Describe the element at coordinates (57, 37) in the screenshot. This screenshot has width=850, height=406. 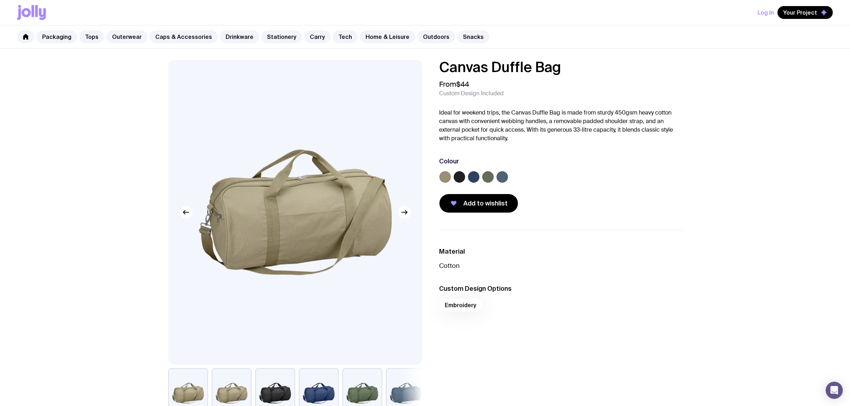
I see `a: Packaging` at that location.